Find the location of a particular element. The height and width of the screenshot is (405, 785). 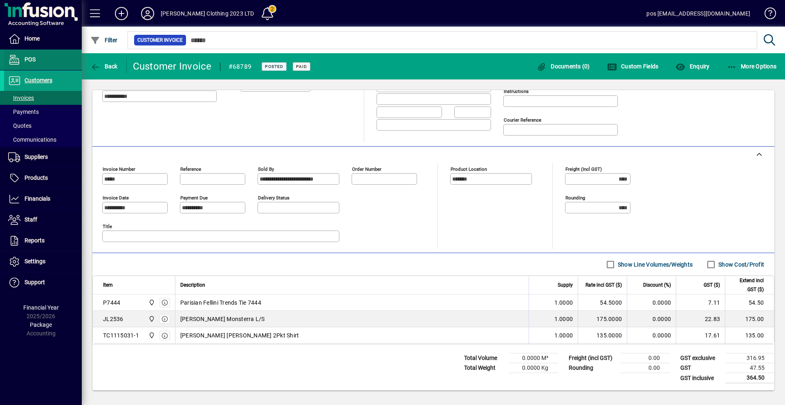

span: Supply is located at coordinates (565, 285).